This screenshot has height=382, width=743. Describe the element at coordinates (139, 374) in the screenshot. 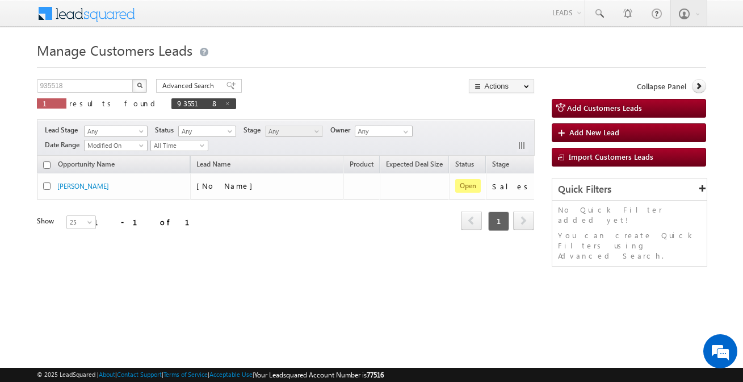

I see `a: Contact Support` at that location.